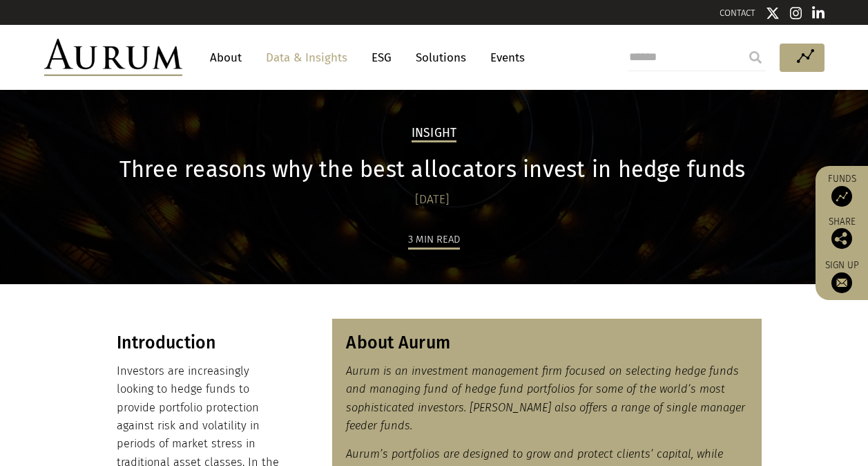 The width and height of the screenshot is (868, 466). I want to click on h1: Three reasons why the best allocators invest in hedge funds, so click(432, 170).